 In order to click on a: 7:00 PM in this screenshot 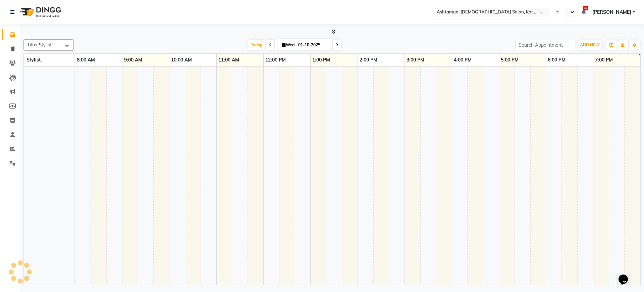, I will do `click(604, 60)`.